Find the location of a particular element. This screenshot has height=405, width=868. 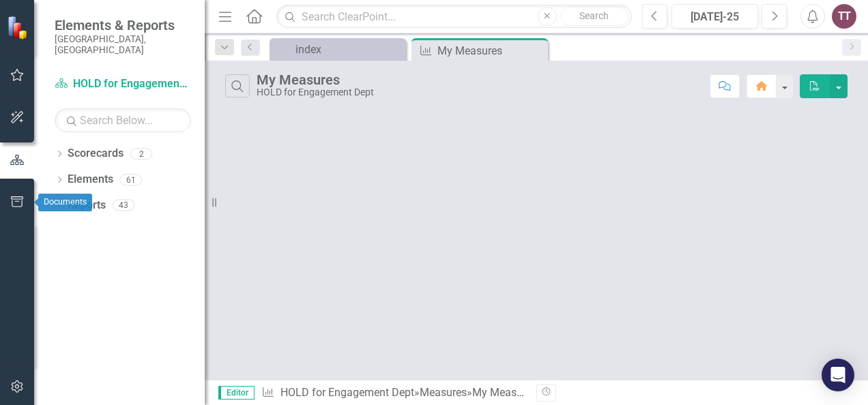

span: Search is located at coordinates (594, 16).